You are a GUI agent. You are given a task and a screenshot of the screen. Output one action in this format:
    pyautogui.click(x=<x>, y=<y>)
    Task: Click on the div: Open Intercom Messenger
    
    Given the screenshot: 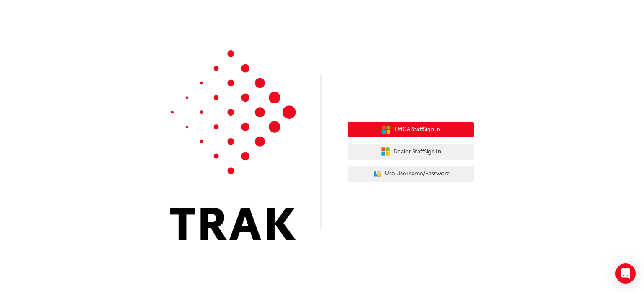 What is the action you would take?
    pyautogui.click(x=626, y=274)
    